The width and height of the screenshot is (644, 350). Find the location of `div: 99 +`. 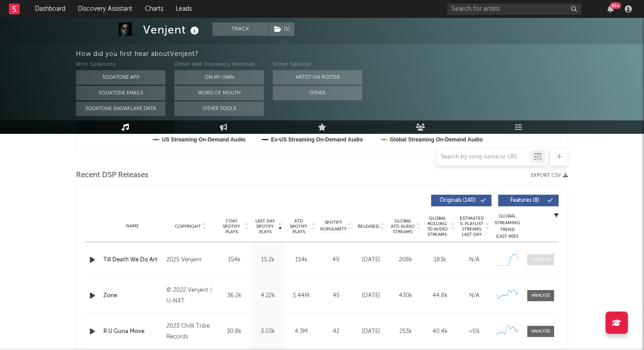

div: 99 + is located at coordinates (615, 5).